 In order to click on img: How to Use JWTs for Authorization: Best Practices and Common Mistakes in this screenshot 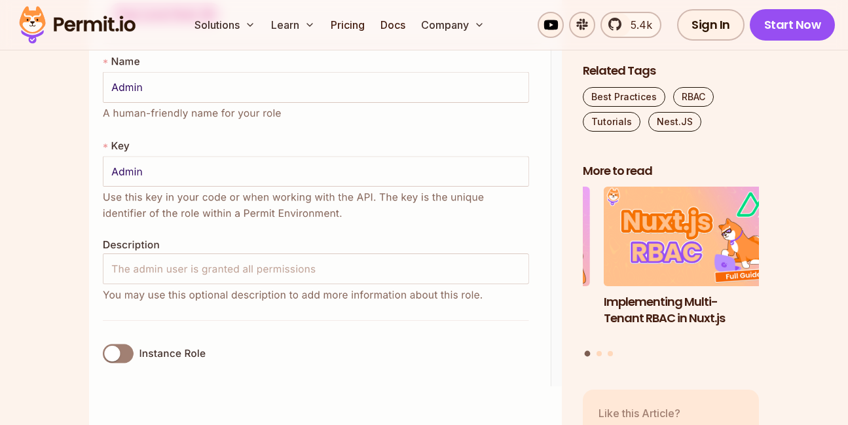, I will do `click(502, 237)`.